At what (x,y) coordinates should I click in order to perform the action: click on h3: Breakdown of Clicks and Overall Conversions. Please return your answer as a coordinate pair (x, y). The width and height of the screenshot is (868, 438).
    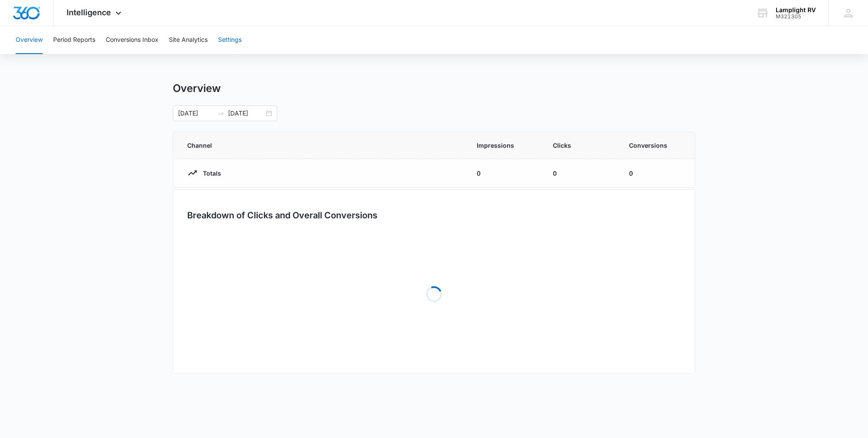
    Looking at the image, I should click on (282, 215).